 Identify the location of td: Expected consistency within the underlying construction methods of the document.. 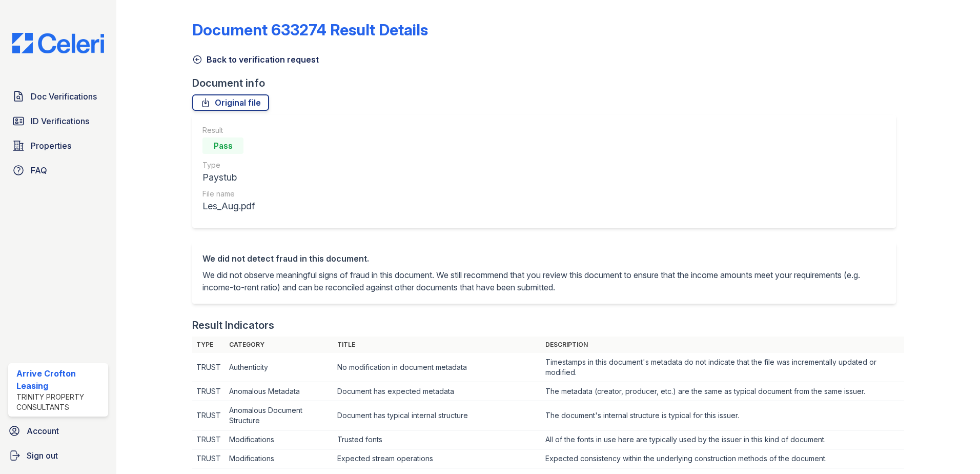
(723, 458).